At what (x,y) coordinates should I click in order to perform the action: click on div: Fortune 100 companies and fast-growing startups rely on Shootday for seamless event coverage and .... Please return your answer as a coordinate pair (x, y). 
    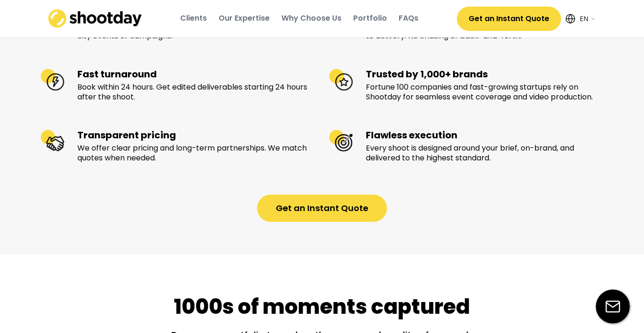
    Looking at the image, I should click on (484, 92).